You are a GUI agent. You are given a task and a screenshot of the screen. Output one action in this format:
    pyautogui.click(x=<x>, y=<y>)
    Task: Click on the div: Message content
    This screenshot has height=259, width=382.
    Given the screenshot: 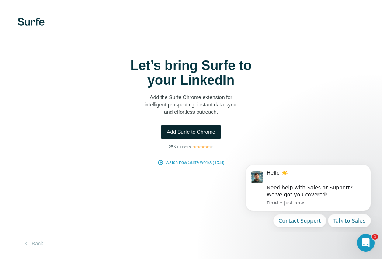 What is the action you would take?
    pyautogui.click(x=81, y=25)
    